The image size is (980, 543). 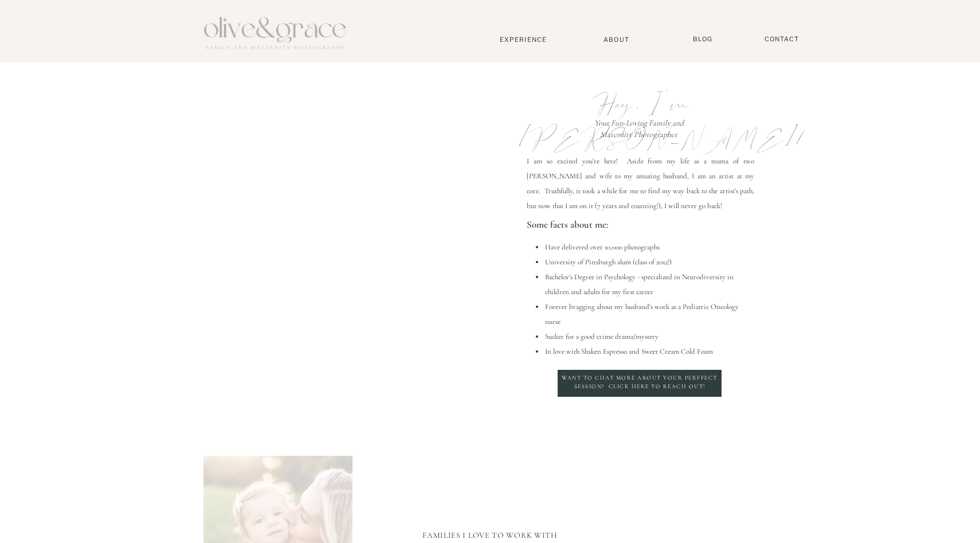 I want to click on nav: Contact, so click(x=781, y=39).